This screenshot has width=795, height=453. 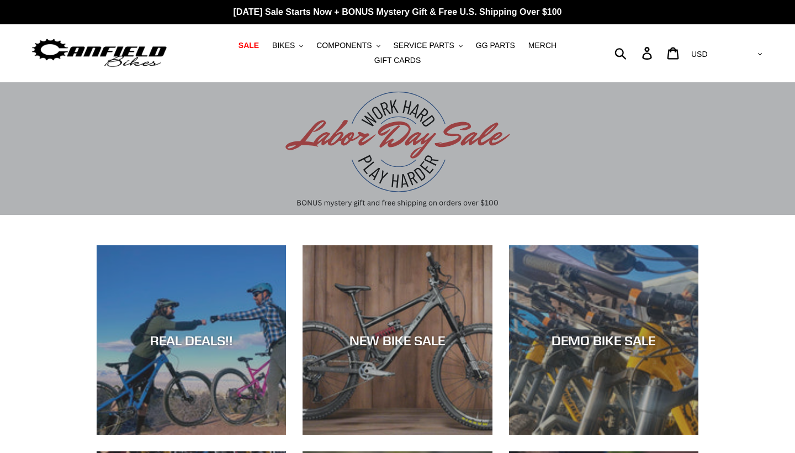 What do you see at coordinates (398, 60) in the screenshot?
I see `span: GIFT CARDS` at bounding box center [398, 60].